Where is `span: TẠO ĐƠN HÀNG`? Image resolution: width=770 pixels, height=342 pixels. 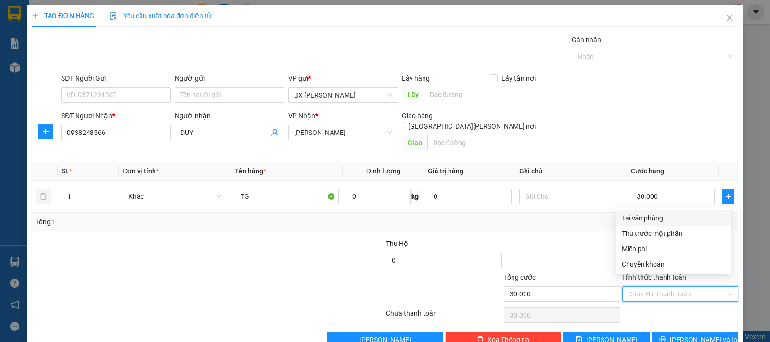
span: TẠO ĐƠN HÀNG is located at coordinates (63, 16).